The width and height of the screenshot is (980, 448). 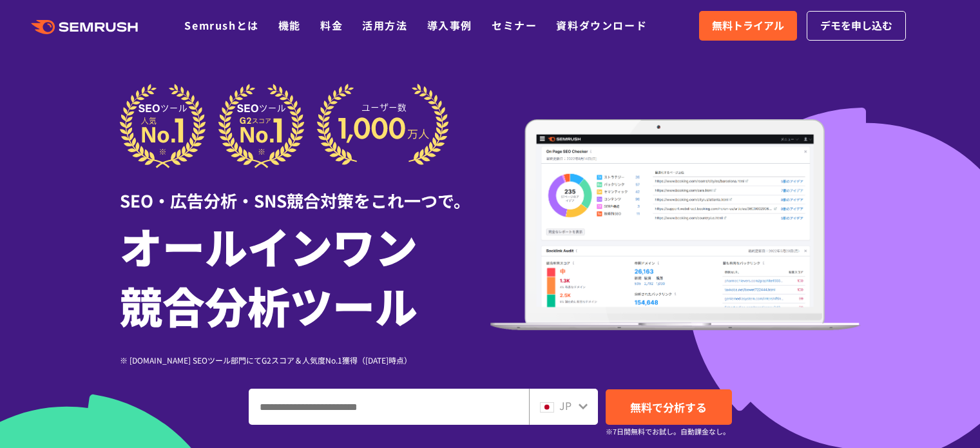 What do you see at coordinates (668, 407) in the screenshot?
I see `span: 無料で分析する` at bounding box center [668, 407].